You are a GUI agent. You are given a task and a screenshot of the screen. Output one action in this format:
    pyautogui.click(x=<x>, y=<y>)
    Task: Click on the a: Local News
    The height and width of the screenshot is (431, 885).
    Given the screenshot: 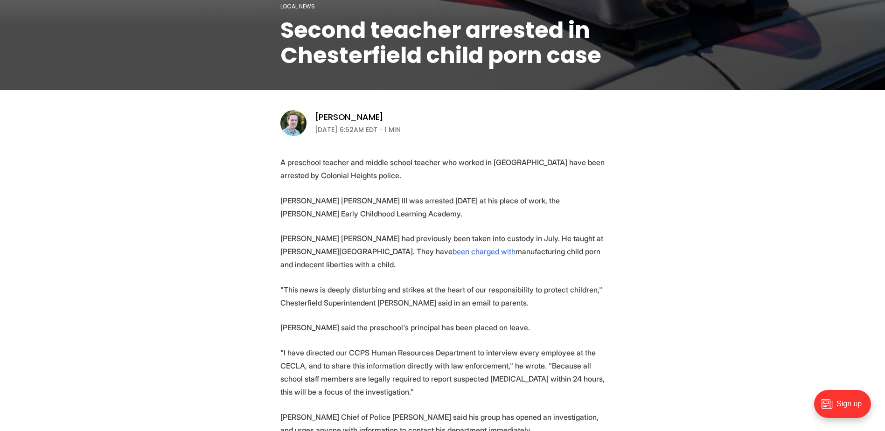 What is the action you would take?
    pyautogui.click(x=298, y=6)
    